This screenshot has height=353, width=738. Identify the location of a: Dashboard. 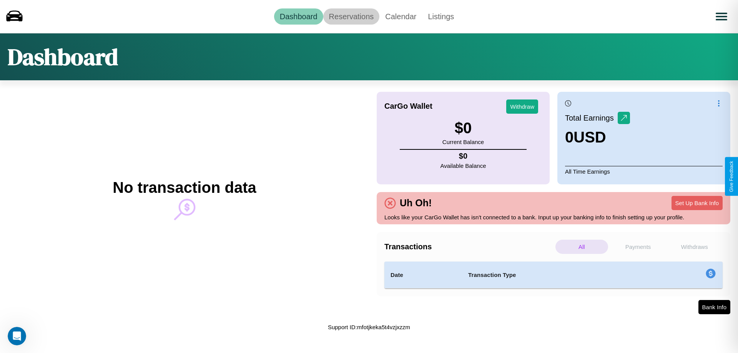
(299, 17).